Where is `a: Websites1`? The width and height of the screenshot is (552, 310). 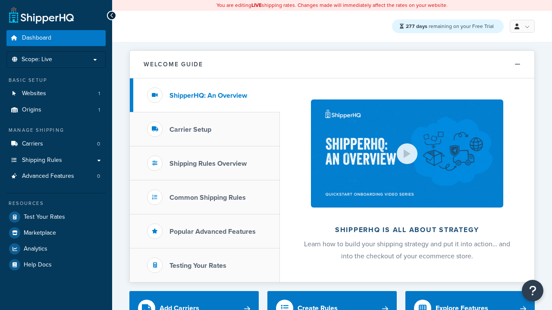 a: Websites1 is located at coordinates (56, 94).